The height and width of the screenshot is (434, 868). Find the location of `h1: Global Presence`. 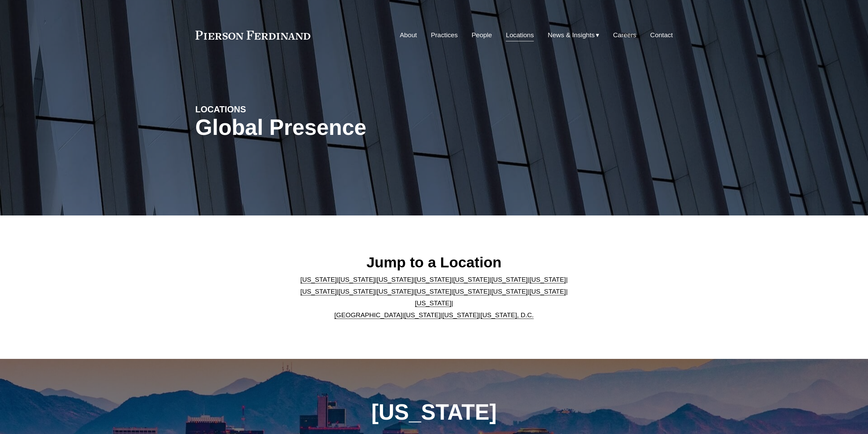

h1: Global Presence is located at coordinates (355, 127).